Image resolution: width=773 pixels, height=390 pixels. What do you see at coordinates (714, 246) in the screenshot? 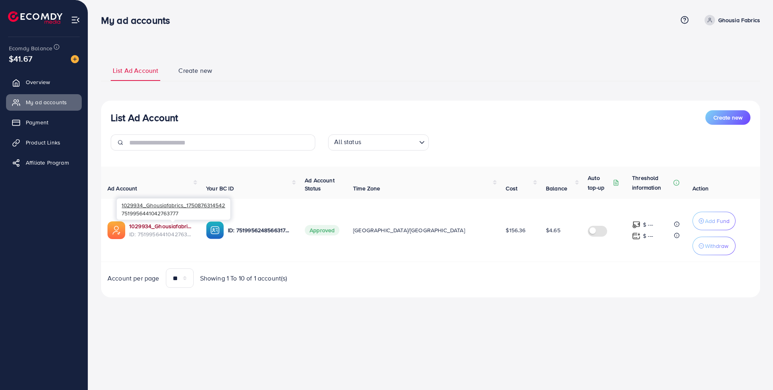
I see `button: Withdraw` at bounding box center [714, 246].